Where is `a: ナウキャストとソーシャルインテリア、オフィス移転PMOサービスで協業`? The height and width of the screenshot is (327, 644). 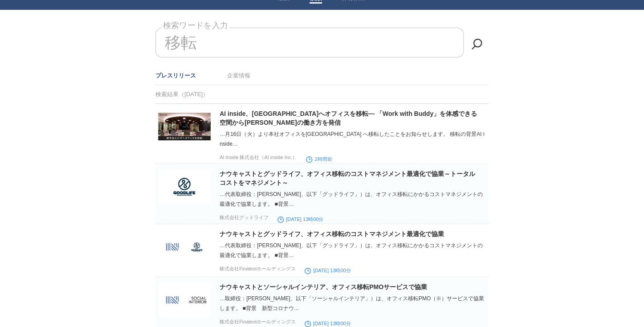 a: ナウキャストとソーシャルインテリア、オフィス移転PMOサービスで協業 is located at coordinates (323, 287).